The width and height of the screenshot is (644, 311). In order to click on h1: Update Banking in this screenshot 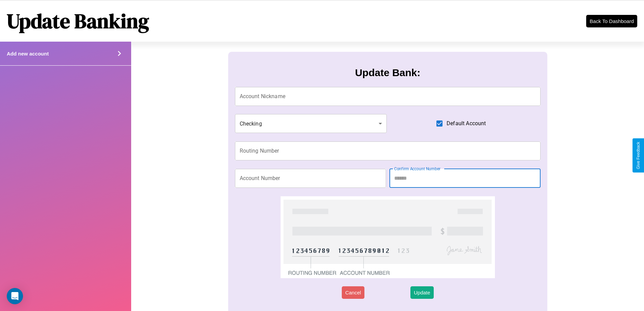, I will do `click(78, 21)`.